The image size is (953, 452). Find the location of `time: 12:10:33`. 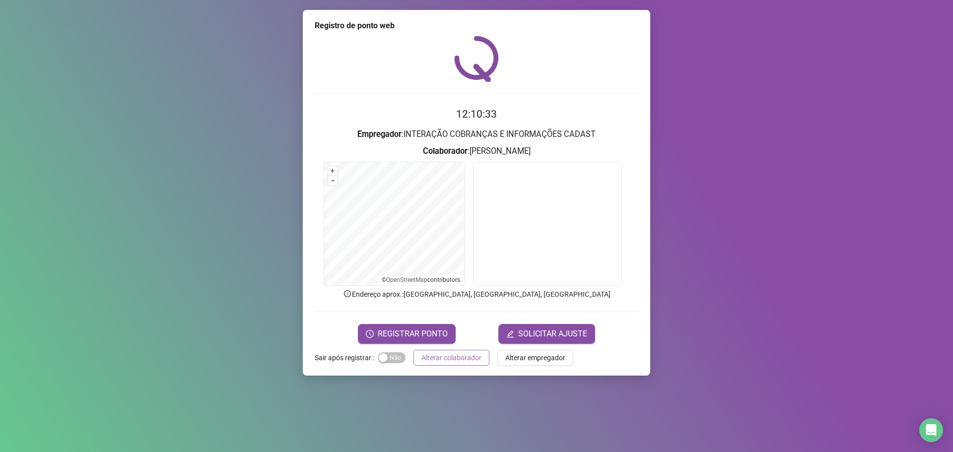

time: 12:10:33 is located at coordinates (476, 114).